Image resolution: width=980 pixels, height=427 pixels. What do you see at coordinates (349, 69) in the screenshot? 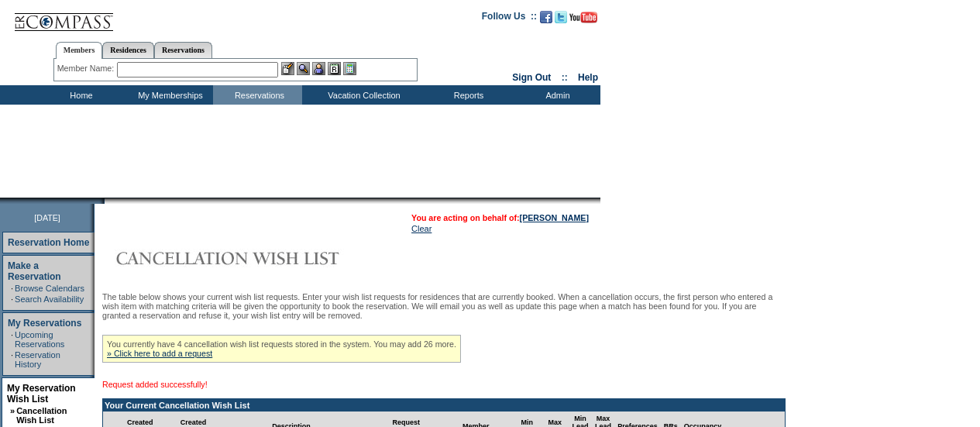
I see `img: b_calculator.gif` at bounding box center [349, 69].